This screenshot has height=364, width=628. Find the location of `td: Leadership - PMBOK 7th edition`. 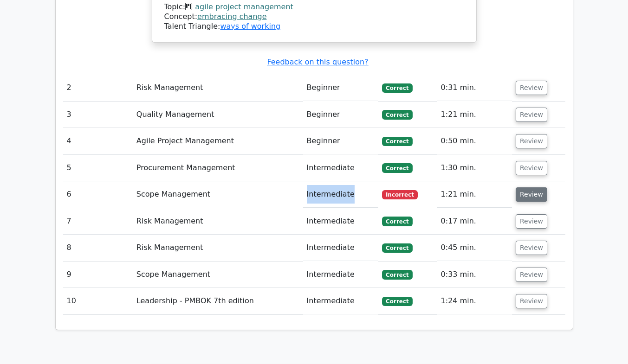

td: Leadership - PMBOK 7th edition is located at coordinates (218, 301).